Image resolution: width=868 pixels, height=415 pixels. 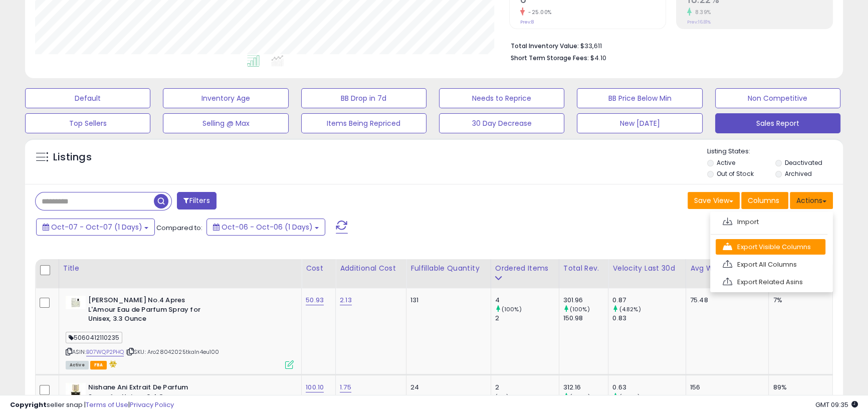 What do you see at coordinates (75, 393) in the screenshot?
I see `img: 31R3JPDwpwL._SL40_.jpg` at bounding box center [75, 393].